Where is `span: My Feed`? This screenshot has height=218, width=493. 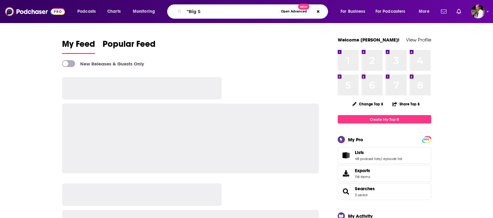
span: My Feed is located at coordinates (79, 46).